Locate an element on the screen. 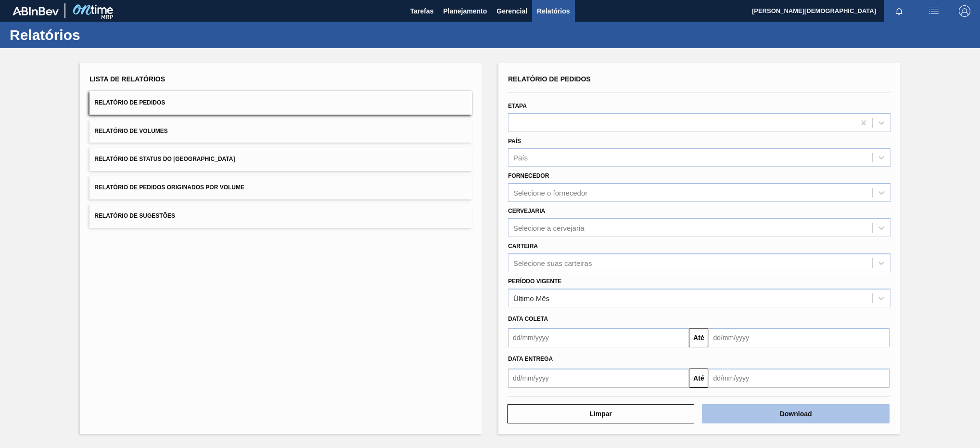 This screenshot has height=448, width=980. button: Relatório de Sugestões is located at coordinates (280, 216).